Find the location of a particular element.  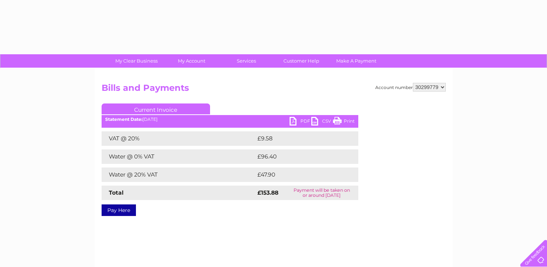

td: VAT @ 20% is located at coordinates (178, 138).